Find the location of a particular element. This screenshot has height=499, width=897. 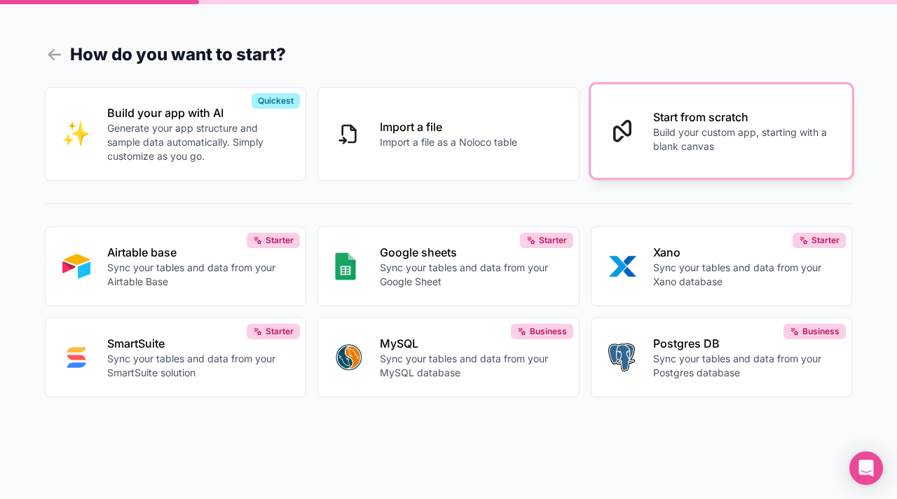

h1: How do you want to start? is located at coordinates (449, 55).